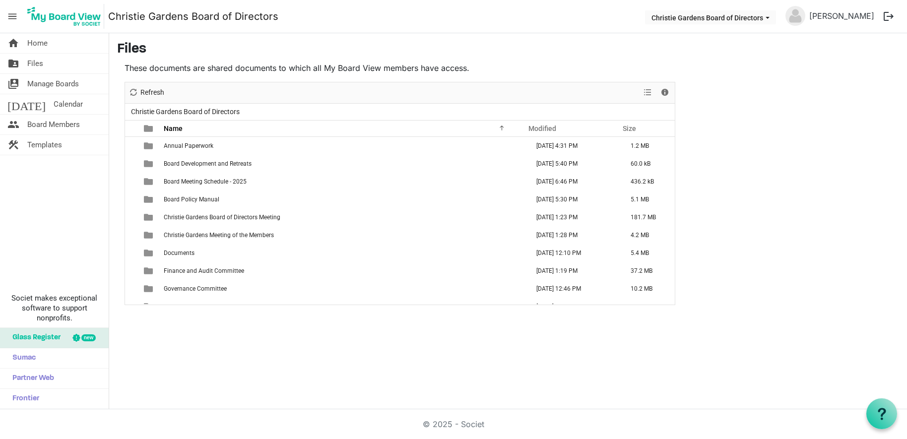  I want to click on a: Christie Gardens Board of Directors, so click(193, 16).